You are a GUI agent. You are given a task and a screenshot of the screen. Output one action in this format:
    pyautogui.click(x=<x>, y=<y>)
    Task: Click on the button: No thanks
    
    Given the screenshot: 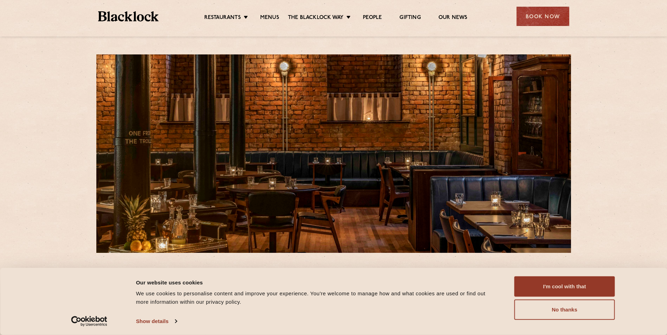 What is the action you would take?
    pyautogui.click(x=564, y=310)
    